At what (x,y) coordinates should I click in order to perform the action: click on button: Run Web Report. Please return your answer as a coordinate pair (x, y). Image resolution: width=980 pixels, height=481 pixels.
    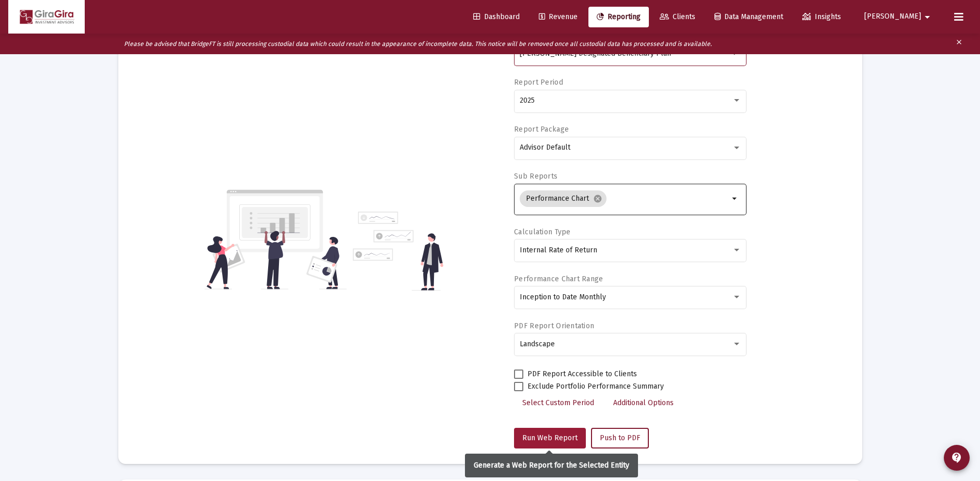
    Looking at the image, I should click on (550, 438).